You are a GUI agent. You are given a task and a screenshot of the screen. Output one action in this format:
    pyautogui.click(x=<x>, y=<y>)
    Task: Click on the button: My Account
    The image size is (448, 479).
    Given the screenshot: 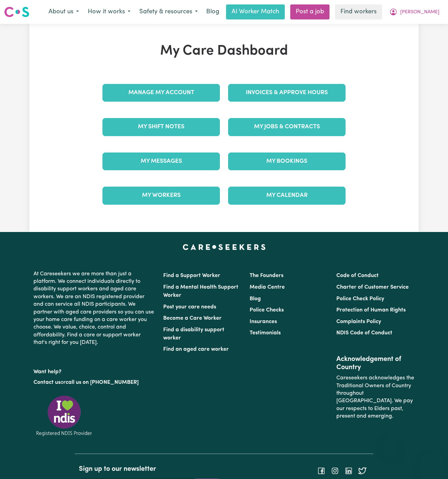 What is the action you would take?
    pyautogui.click(x=414, y=12)
    